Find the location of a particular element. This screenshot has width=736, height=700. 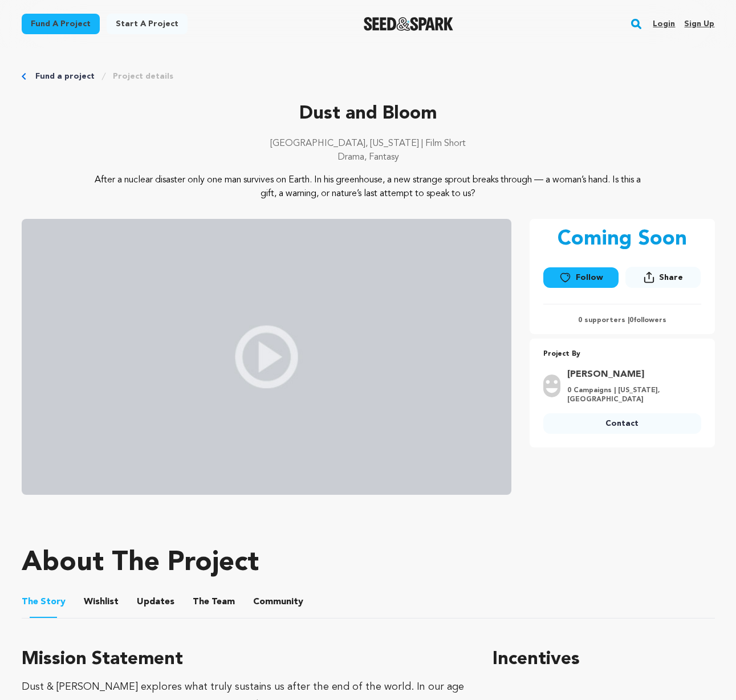

h1: About The Project is located at coordinates (140, 563).